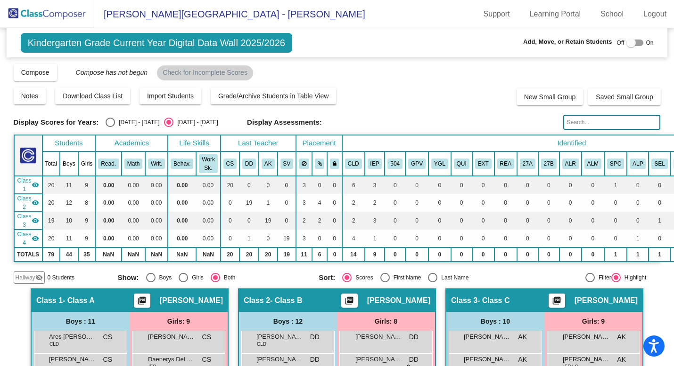  I want to click on div: Both, so click(228, 278).